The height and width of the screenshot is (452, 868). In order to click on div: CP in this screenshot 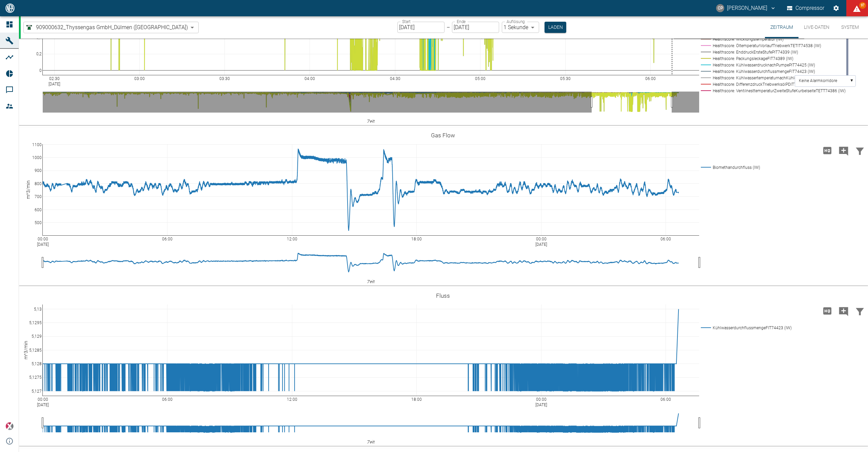, I will do `click(720, 8)`.